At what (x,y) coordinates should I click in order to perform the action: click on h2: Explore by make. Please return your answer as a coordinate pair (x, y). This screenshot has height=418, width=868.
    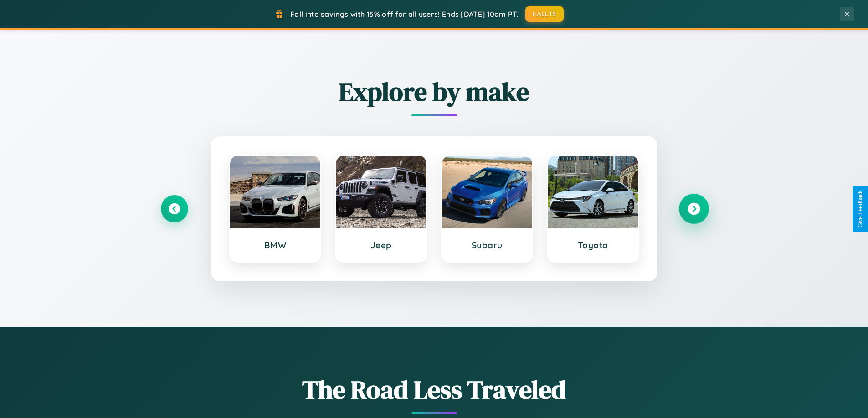
    Looking at the image, I should click on (434, 91).